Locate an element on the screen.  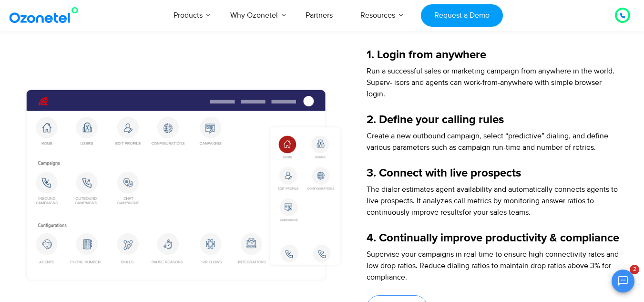
h5: 1. Login from anywhere is located at coordinates (493, 55).